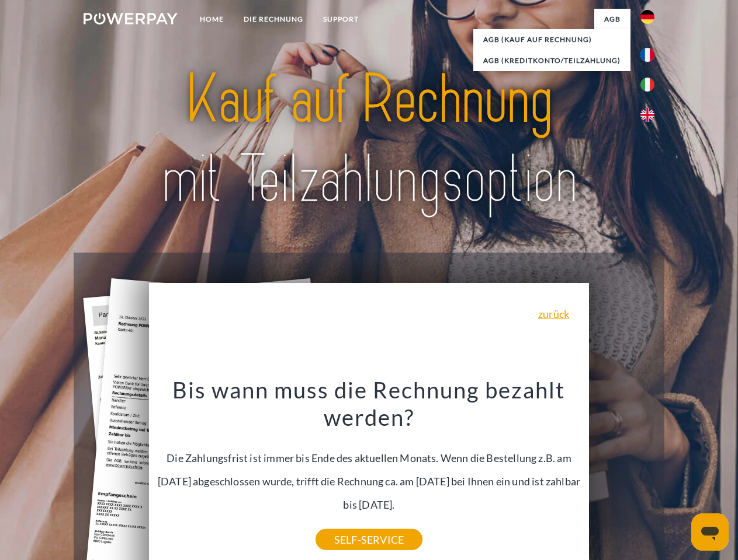 This screenshot has width=738, height=560. What do you see at coordinates (211, 19) in the screenshot?
I see `a: Home` at bounding box center [211, 19].